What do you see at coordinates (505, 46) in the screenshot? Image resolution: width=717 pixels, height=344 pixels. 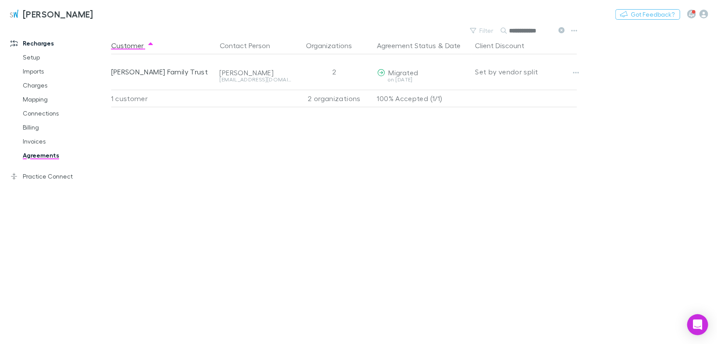 I see `button: Client Discount` at bounding box center [505, 46].